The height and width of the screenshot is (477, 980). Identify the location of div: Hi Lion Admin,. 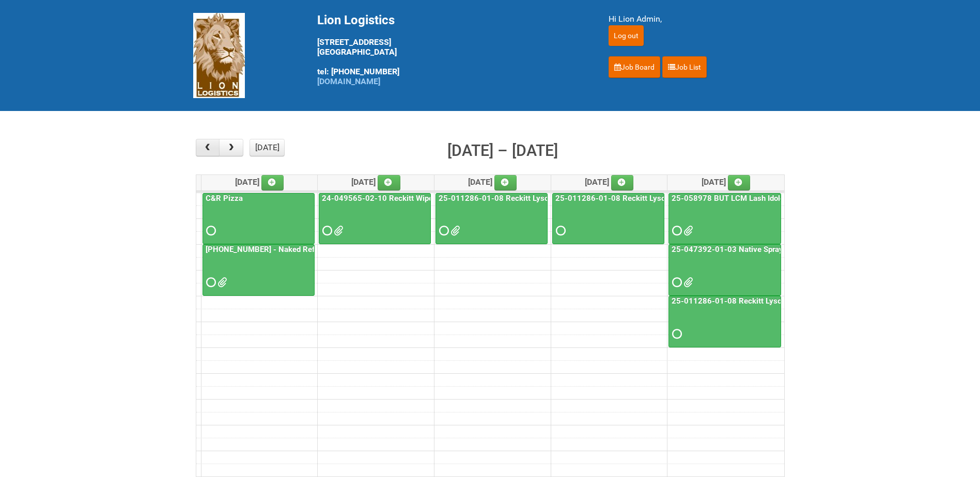
(698, 19).